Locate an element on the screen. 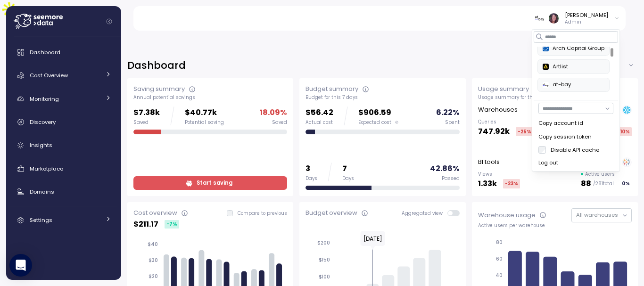 The image size is (644, 286). div: Warehouse usage is located at coordinates (507, 215).